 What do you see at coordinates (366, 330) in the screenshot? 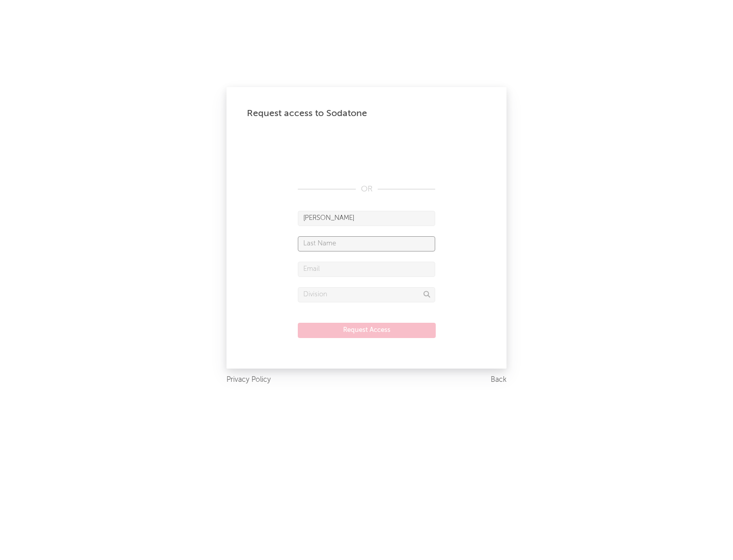
I see `button: Request Access` at bounding box center [366, 330].